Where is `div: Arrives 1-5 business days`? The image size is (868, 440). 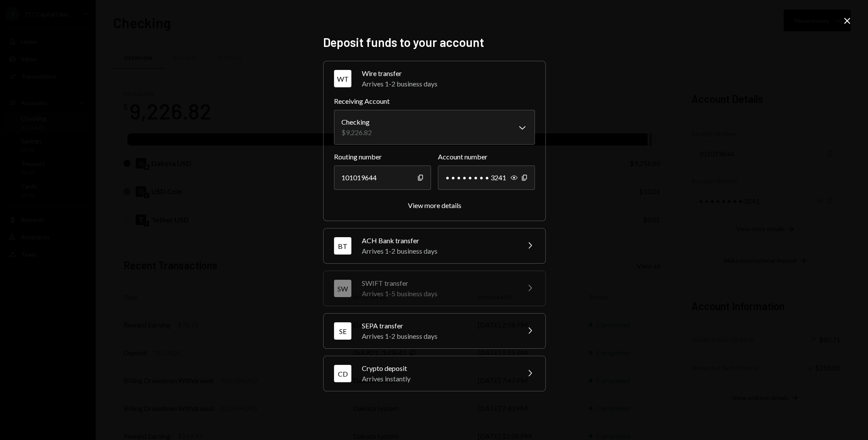
div: Arrives 1-5 business days is located at coordinates (438, 294).